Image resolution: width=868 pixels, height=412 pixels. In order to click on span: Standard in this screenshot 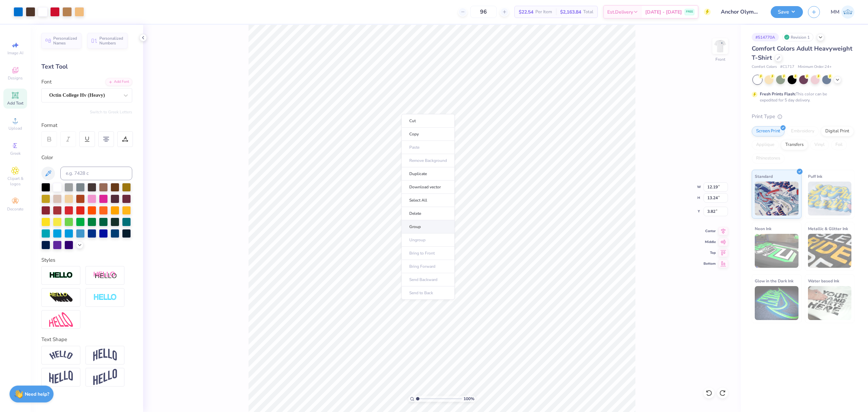, I will do `click(764, 176)`.